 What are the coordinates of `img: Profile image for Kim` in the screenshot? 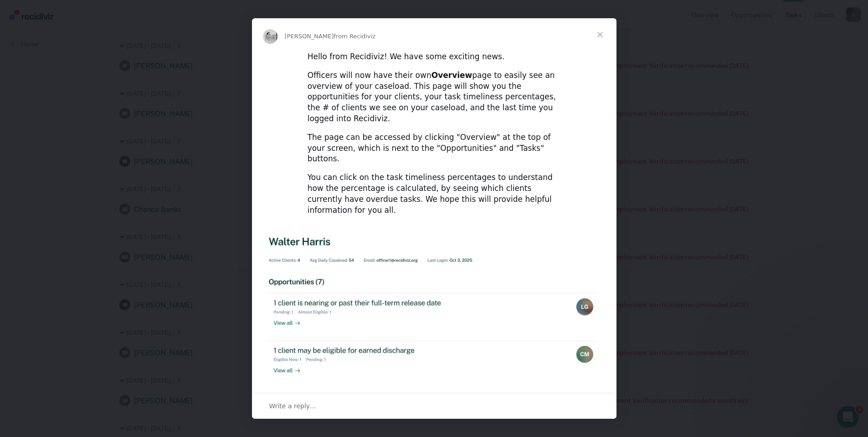 It's located at (270, 36).